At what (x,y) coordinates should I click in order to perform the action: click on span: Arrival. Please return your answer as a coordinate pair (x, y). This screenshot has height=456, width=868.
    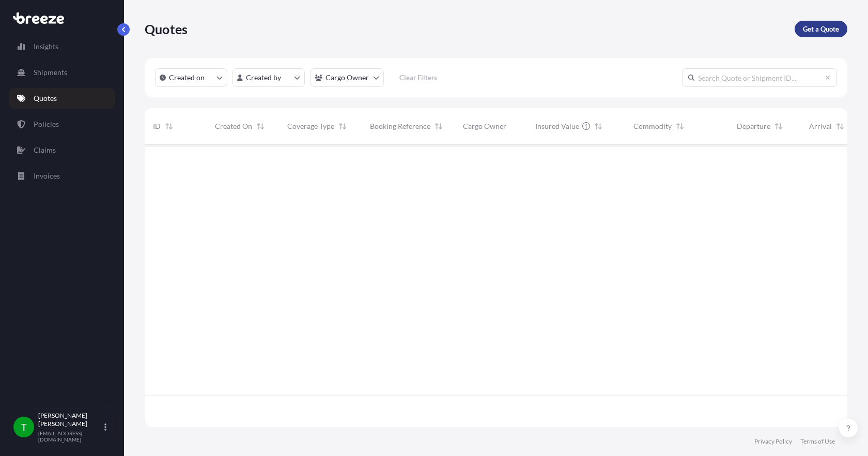
    Looking at the image, I should click on (821, 126).